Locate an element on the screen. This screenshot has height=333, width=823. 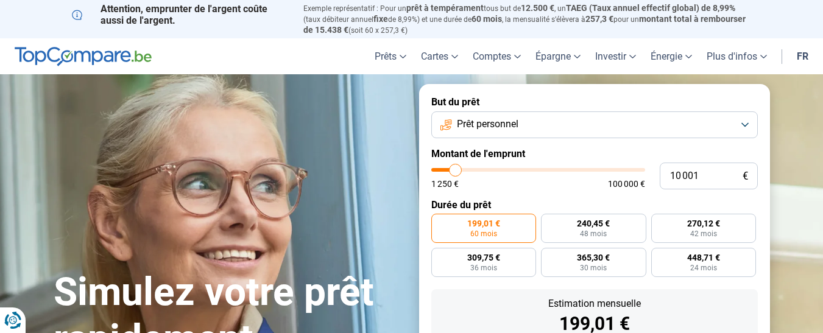
a: Énergie is located at coordinates (671, 56).